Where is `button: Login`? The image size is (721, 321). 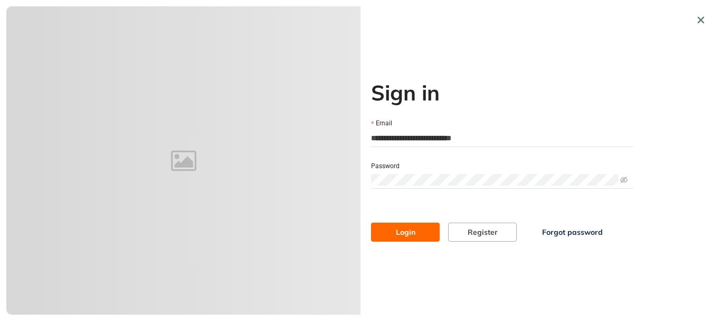 button: Login is located at coordinates (406, 232).